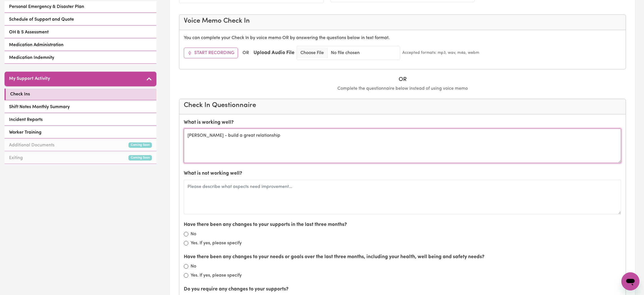  Describe the element at coordinates (29, 32) in the screenshot. I see `span: OH & S Assessment` at that location.